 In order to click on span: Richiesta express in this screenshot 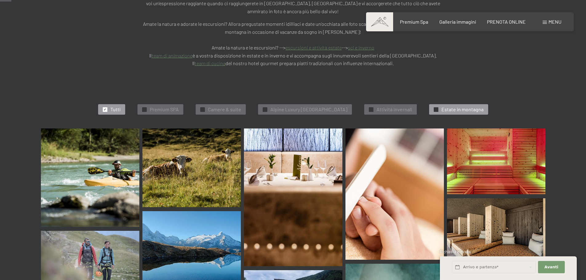, I will do `click(456, 252)`.